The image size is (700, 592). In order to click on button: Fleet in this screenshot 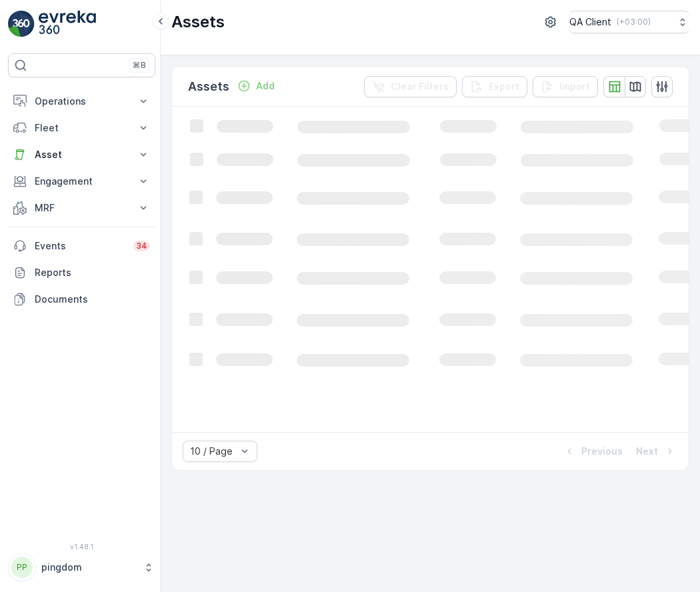, I will do `click(82, 128)`.